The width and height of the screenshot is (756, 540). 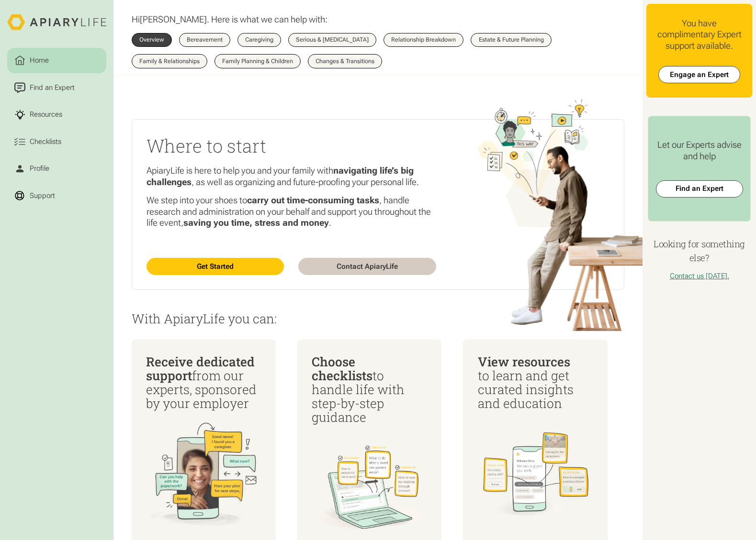 I want to click on strong: saving you time, stress and money, so click(x=256, y=223).